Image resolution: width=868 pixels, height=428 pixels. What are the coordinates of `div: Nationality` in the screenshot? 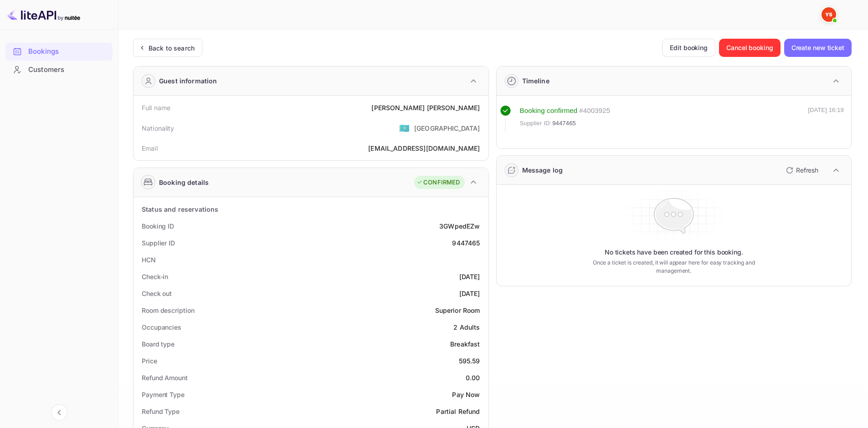 It's located at (158, 128).